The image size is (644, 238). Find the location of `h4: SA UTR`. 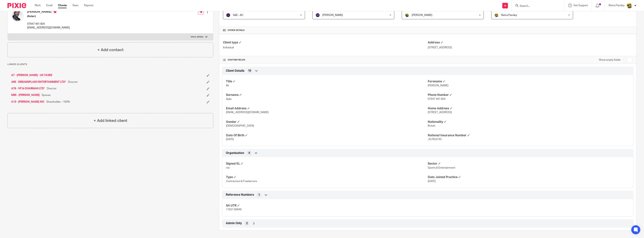

h4: SA UTR is located at coordinates (327, 206).